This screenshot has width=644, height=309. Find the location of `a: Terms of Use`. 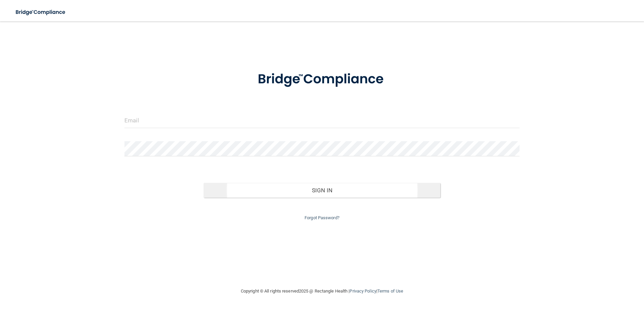

a: Terms of Use is located at coordinates (390, 290).